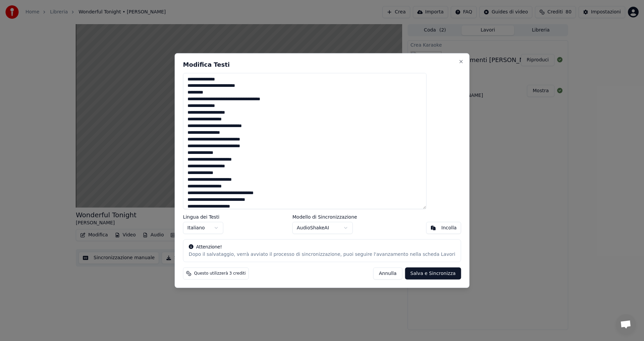  What do you see at coordinates (449, 228) in the screenshot?
I see `div: Incolla` at bounding box center [449, 228].